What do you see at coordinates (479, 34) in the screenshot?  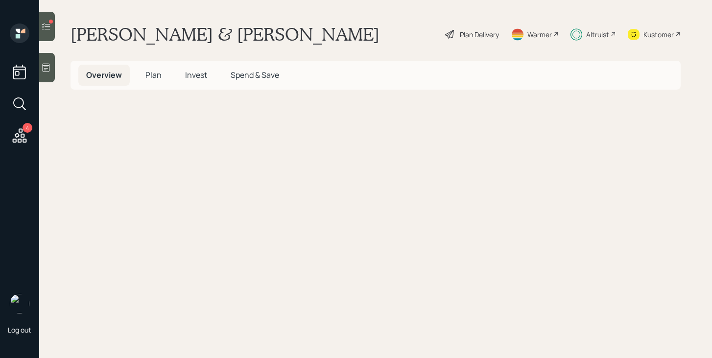 I see `div: Plan Delivery` at bounding box center [479, 34].